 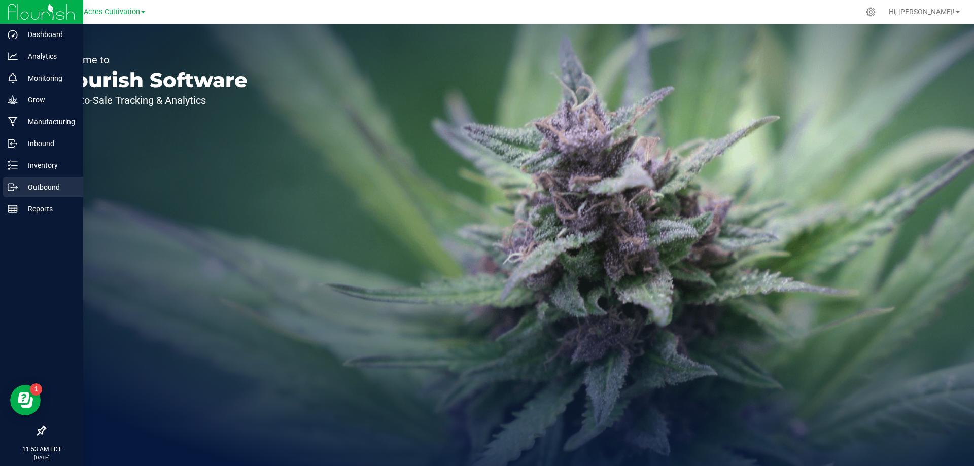 I want to click on inline-svg: Analytics, so click(x=13, y=56).